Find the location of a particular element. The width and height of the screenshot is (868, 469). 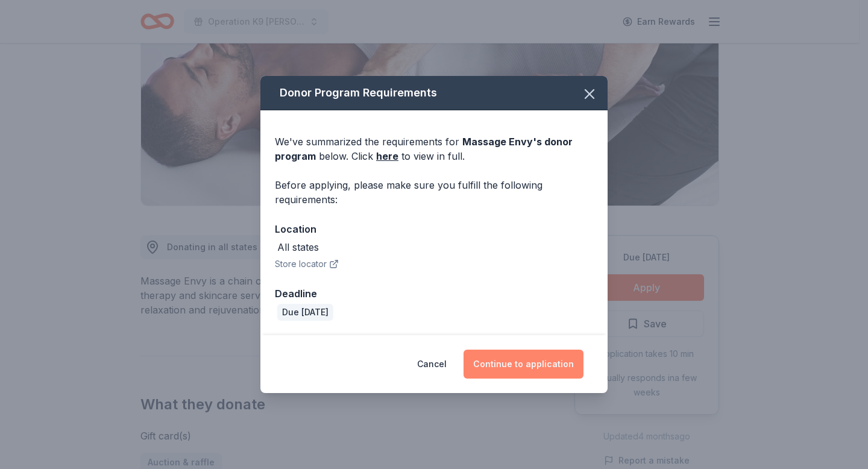

button: Cancel is located at coordinates (432, 364).